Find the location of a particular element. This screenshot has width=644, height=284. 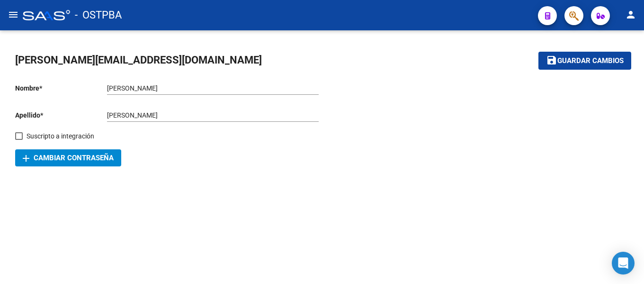

mat-icon: save is located at coordinates (552, 60).